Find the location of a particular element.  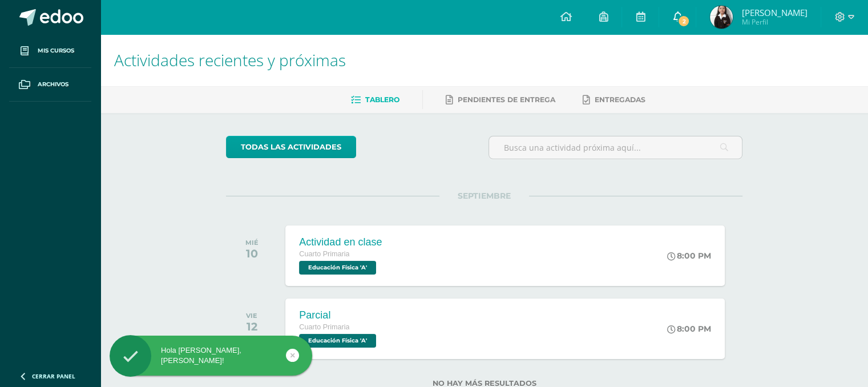

span: Actividades recientes y próximas is located at coordinates (230, 60).